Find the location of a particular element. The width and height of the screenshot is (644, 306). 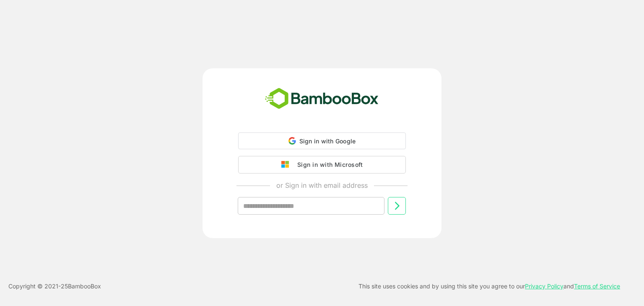

img: bamboobox is located at coordinates (322, 99).